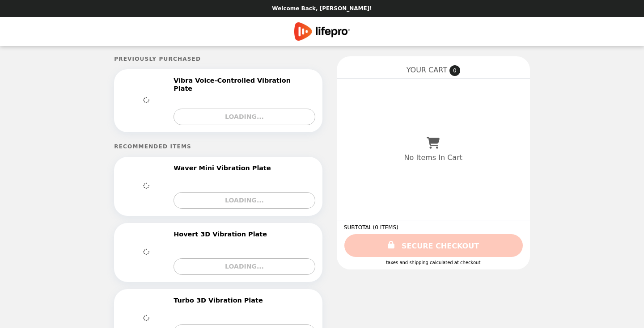  Describe the element at coordinates (455, 70) in the screenshot. I see `span: 0` at that location.